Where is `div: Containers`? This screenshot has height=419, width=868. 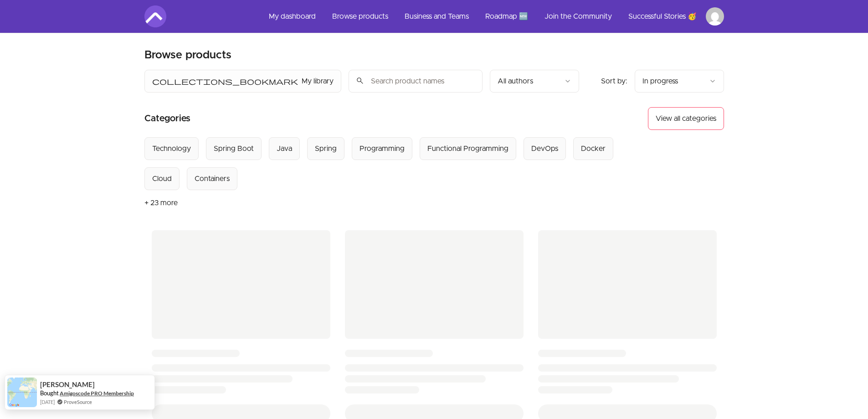 div: Containers is located at coordinates (212, 179).